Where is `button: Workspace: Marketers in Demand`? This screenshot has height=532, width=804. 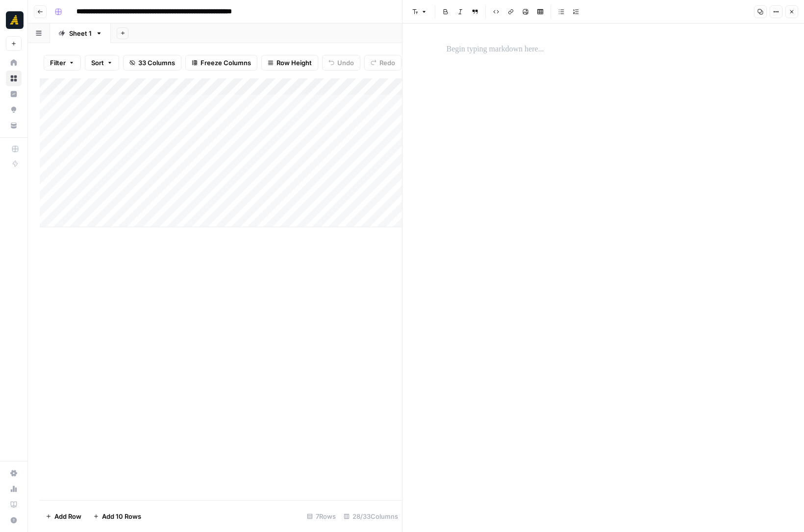 button: Workspace: Marketers in Demand is located at coordinates (14, 20).